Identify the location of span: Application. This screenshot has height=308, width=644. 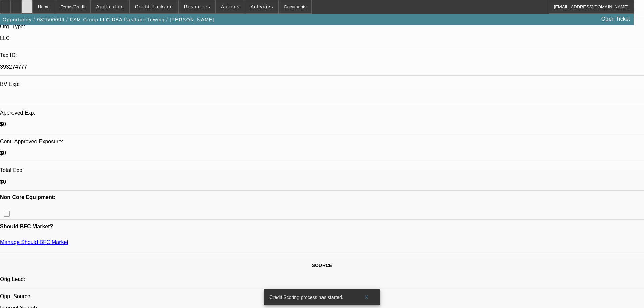
(110, 6).